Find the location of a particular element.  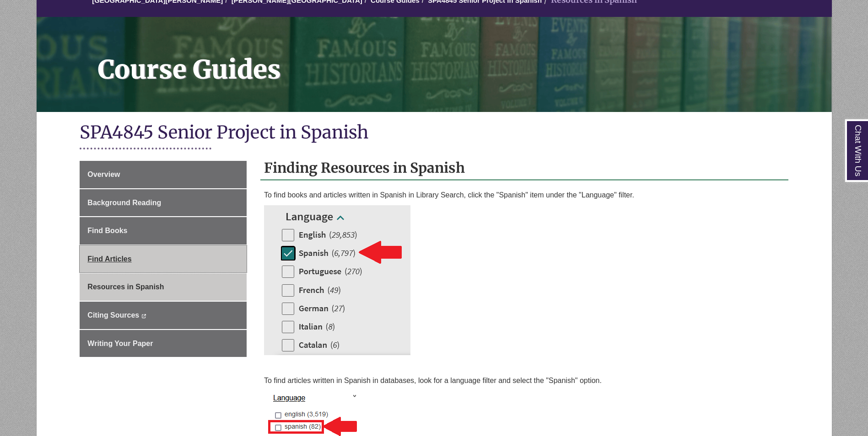

a: Course Guides is located at coordinates (434, 65).